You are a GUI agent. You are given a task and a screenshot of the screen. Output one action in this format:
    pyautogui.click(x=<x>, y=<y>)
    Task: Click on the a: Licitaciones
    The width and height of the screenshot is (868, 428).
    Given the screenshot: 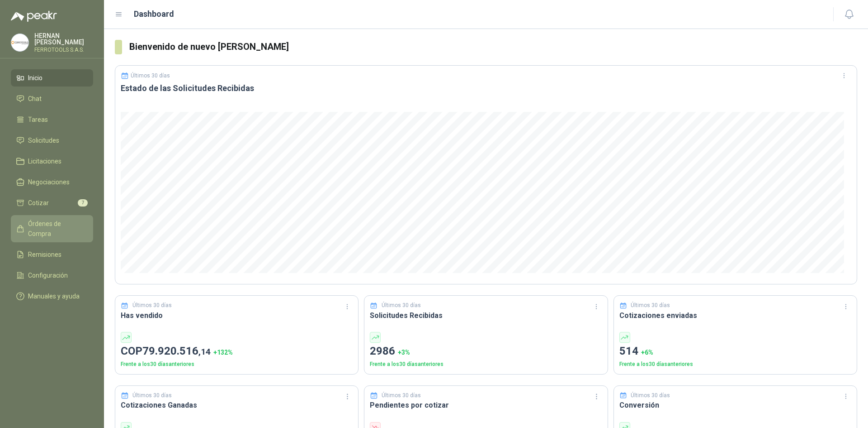 What is the action you would take?
    pyautogui.click(x=52, y=162)
    